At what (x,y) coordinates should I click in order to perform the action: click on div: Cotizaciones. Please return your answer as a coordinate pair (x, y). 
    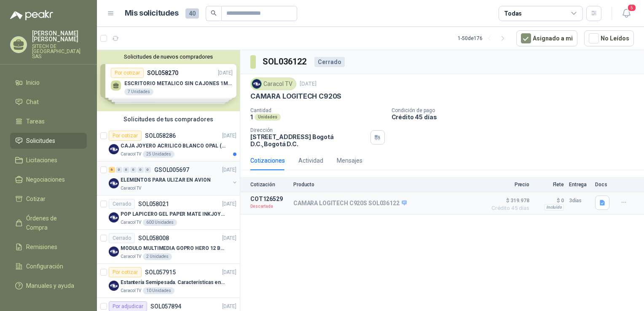
    Looking at the image, I should click on (268, 161).